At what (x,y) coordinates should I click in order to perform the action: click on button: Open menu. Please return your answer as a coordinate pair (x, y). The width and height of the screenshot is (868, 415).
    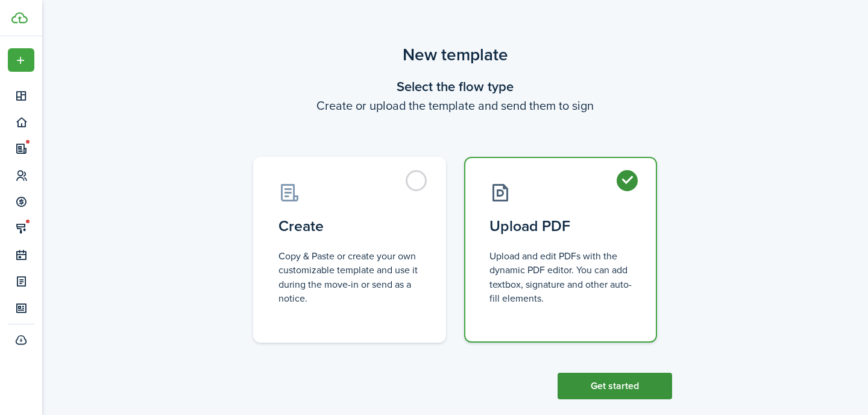
    Looking at the image, I should click on (21, 59).